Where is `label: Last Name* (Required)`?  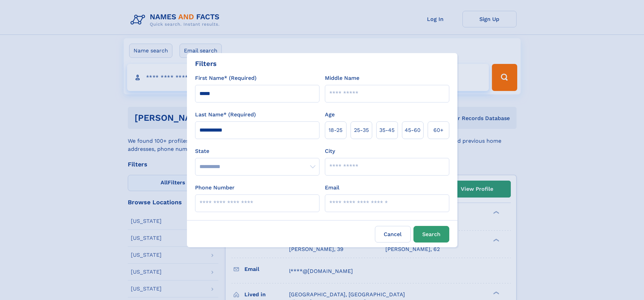 label: Last Name* (Required) is located at coordinates (225, 115).